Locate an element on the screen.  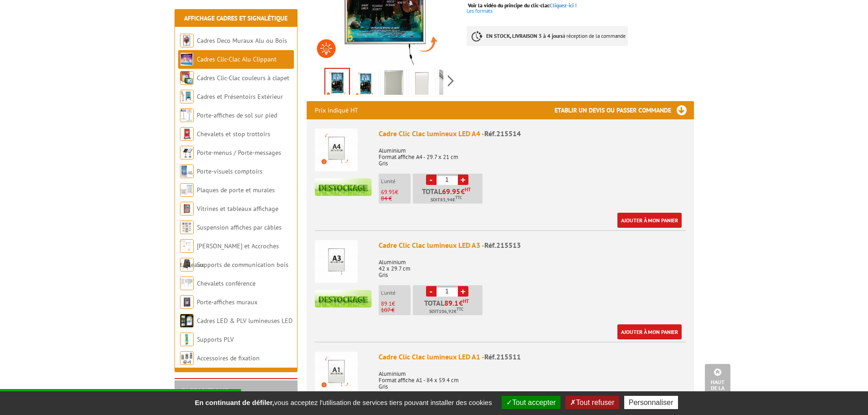
button: Personnaliser (fenêtre modale) is located at coordinates (651, 402).